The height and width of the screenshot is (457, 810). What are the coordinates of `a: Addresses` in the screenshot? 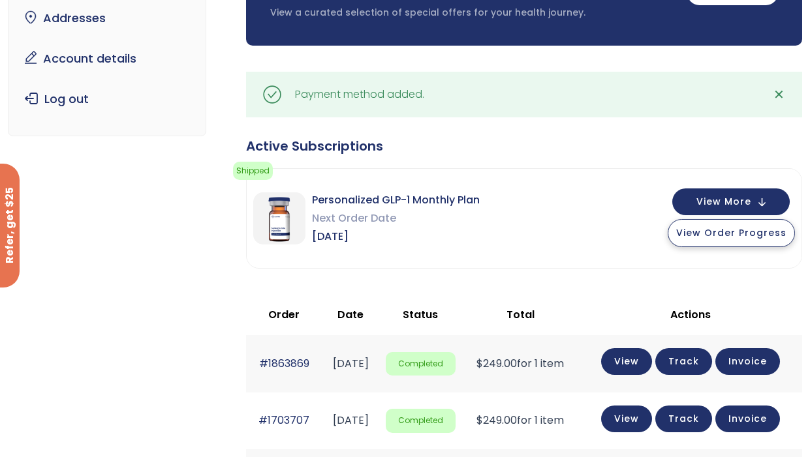 It's located at (107, 18).